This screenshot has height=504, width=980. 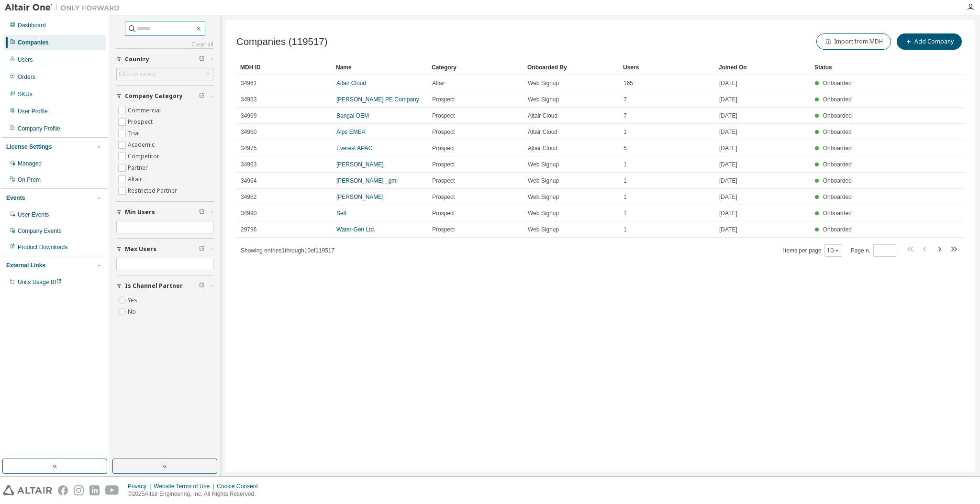 What do you see at coordinates (353, 115) in the screenshot?
I see `a: Bangal OEM` at bounding box center [353, 115].